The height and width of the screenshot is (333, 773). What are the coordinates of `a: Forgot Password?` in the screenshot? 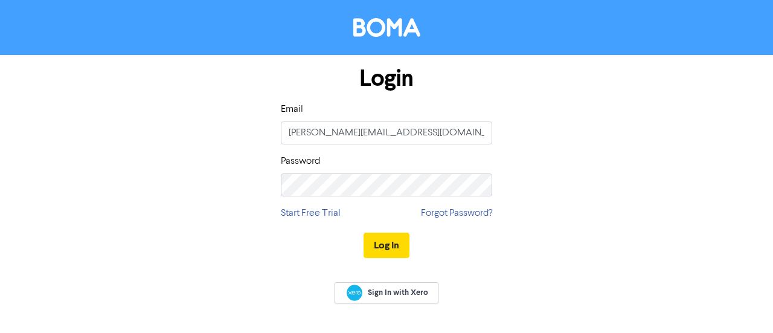 It's located at (457, 213).